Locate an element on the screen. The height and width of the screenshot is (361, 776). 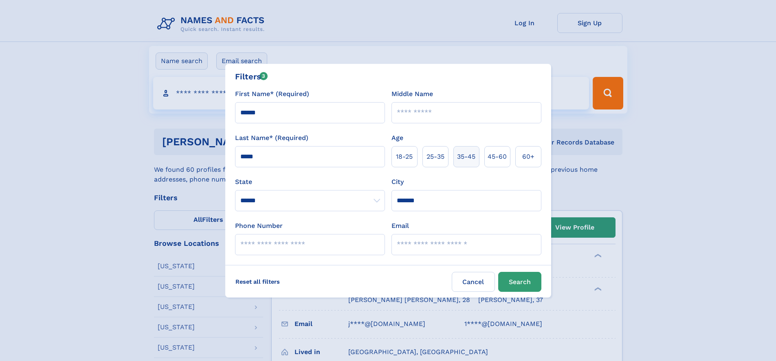
label: Last Name* (Required) is located at coordinates (272, 138).